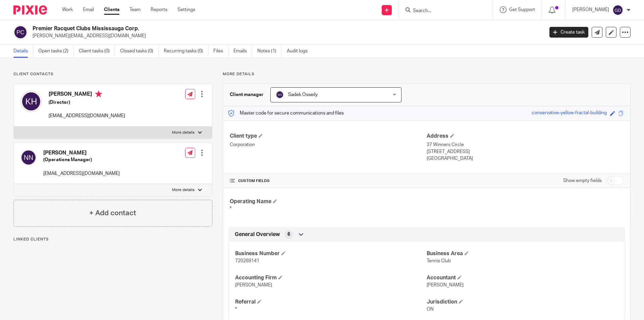 Image resolution: width=644 pixels, height=320 pixels. I want to click on h4: Business Number, so click(331, 253).